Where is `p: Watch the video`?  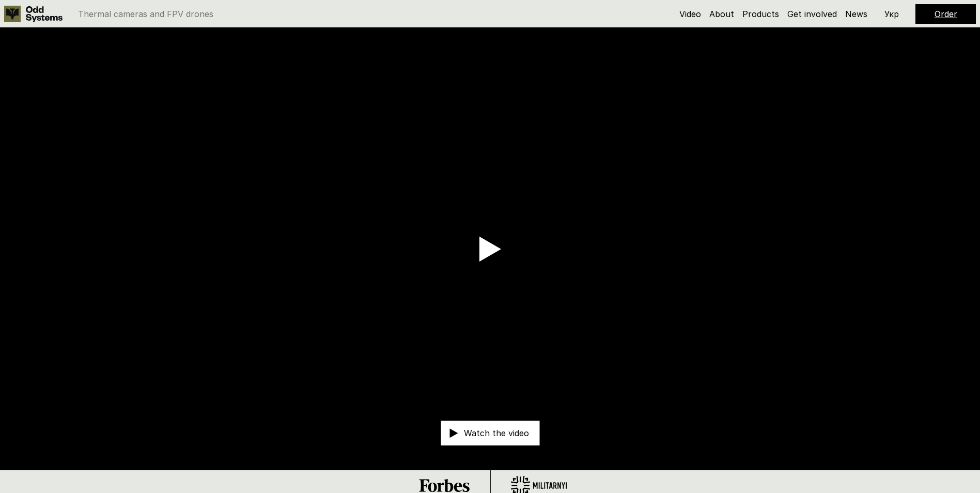
p: Watch the video is located at coordinates (497, 433).